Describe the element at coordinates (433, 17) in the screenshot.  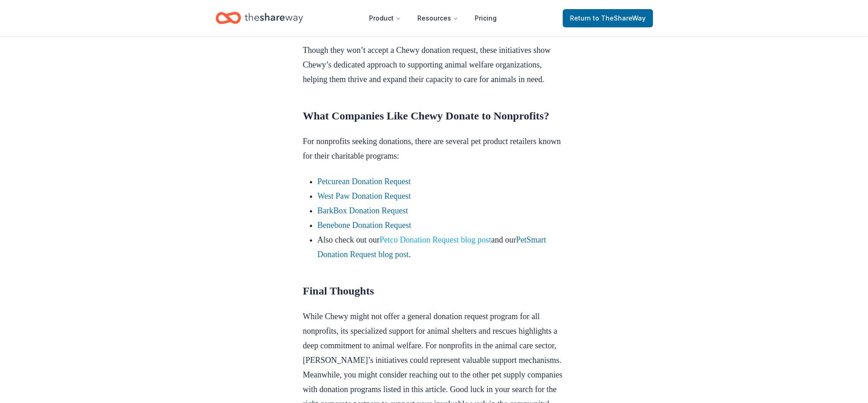
I see `nav: Main` at that location.